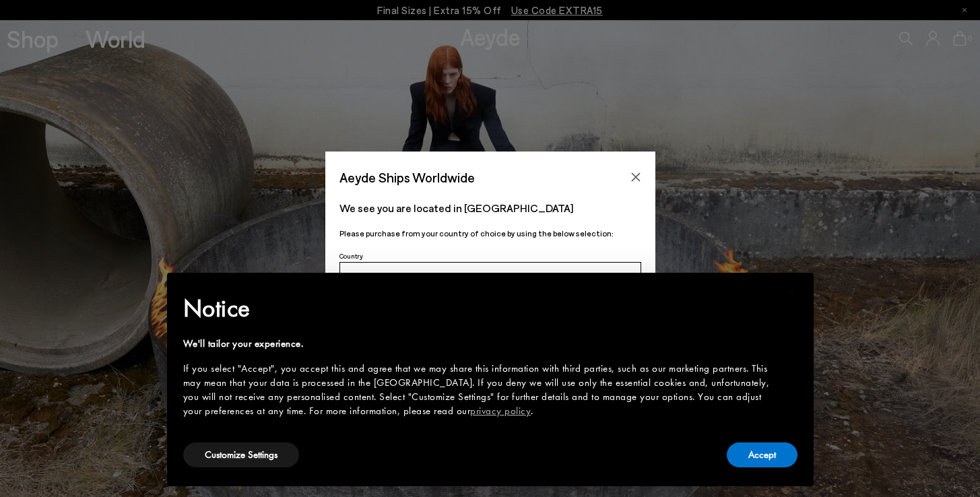 The image size is (980, 497). Describe the element at coordinates (479, 343) in the screenshot. I see `div: We'll tailor your experience.` at that location.